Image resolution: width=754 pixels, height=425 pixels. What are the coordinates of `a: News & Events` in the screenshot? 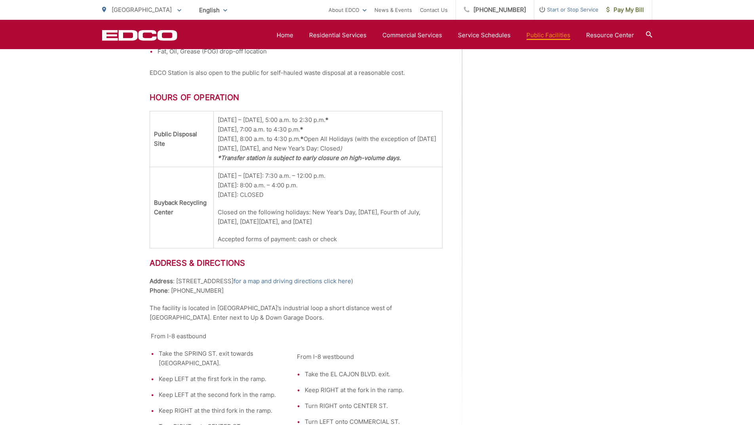 It's located at (393, 10).